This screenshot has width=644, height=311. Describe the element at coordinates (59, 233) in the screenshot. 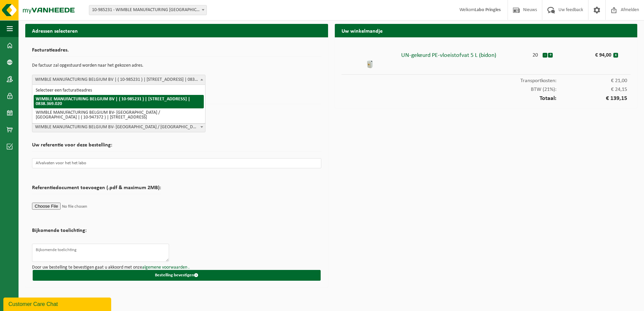

I see `h2: Bijkomende toelichting:` at that location.